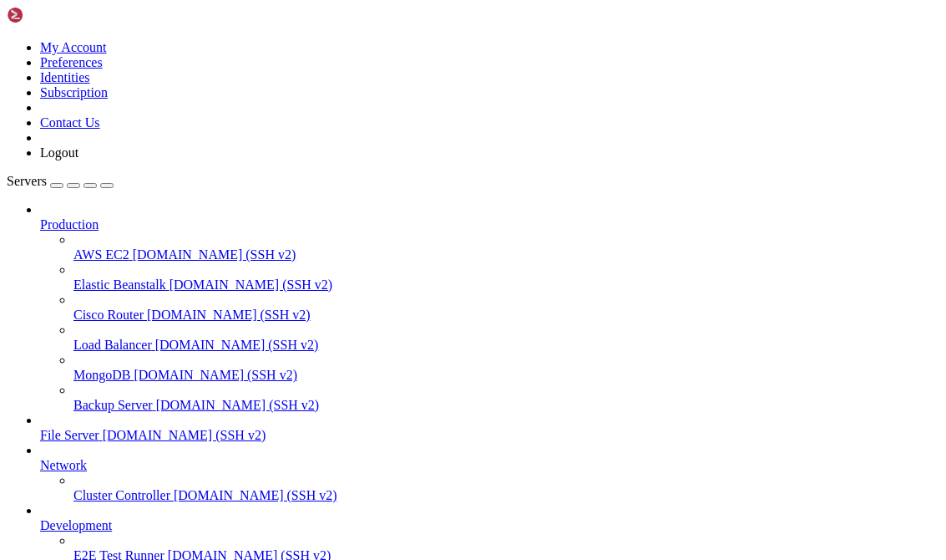 This screenshot has width=946, height=560. What do you see at coordinates (490, 308) in the screenshot?
I see `li: Production` at bounding box center [490, 308].